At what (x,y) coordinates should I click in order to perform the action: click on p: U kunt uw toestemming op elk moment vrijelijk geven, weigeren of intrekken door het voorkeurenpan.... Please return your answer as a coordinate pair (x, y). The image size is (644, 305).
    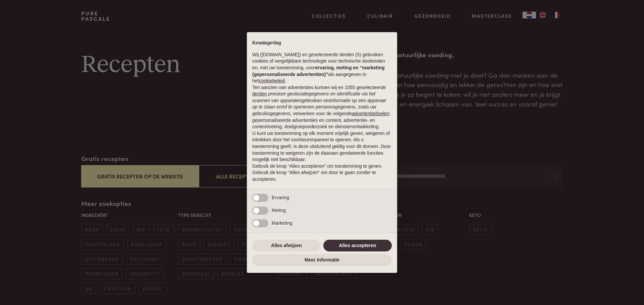
    Looking at the image, I should click on (322, 147).